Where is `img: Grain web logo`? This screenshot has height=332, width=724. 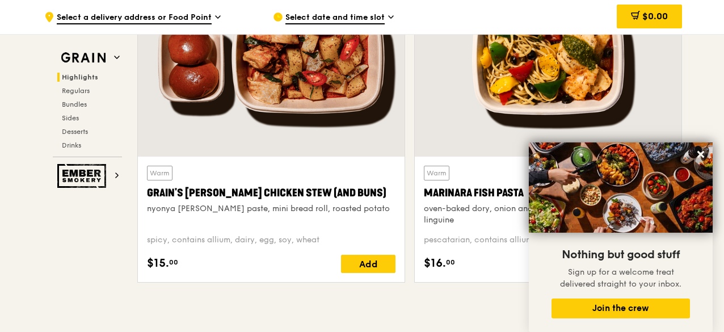 img: Grain web logo is located at coordinates (83, 58).